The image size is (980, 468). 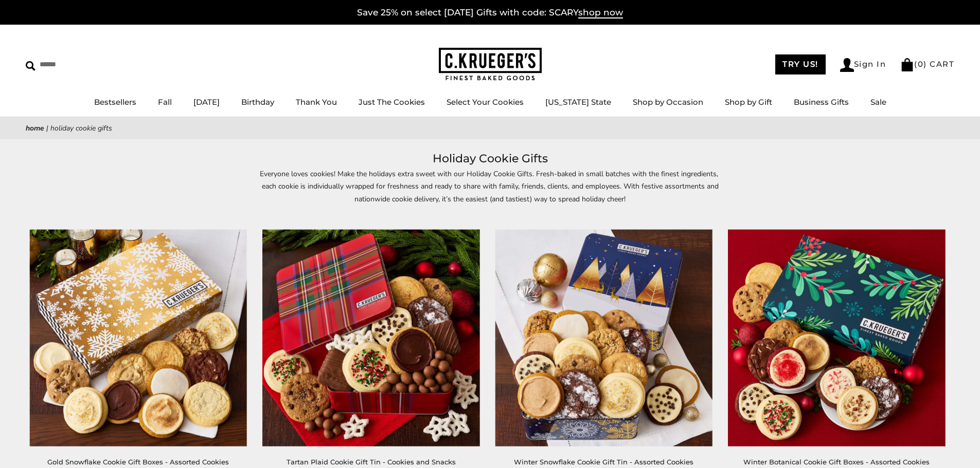 I want to click on img: Account, so click(x=847, y=65).